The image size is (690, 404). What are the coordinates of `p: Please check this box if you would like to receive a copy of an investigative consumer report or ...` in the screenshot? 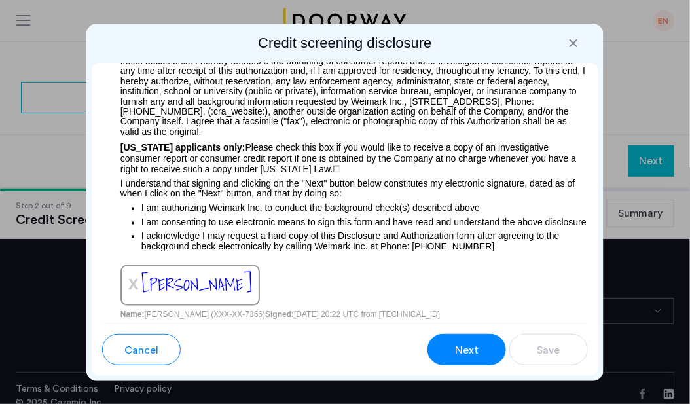 It's located at (345, 155).